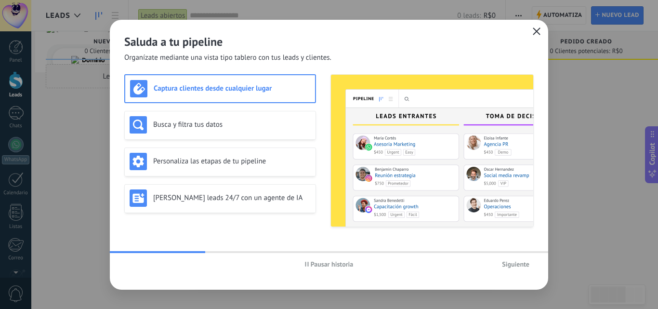 The height and width of the screenshot is (309, 658). What do you see at coordinates (44, 60) in the screenshot?
I see `img: tab_domain_overview_orange.svg` at bounding box center [44, 60].